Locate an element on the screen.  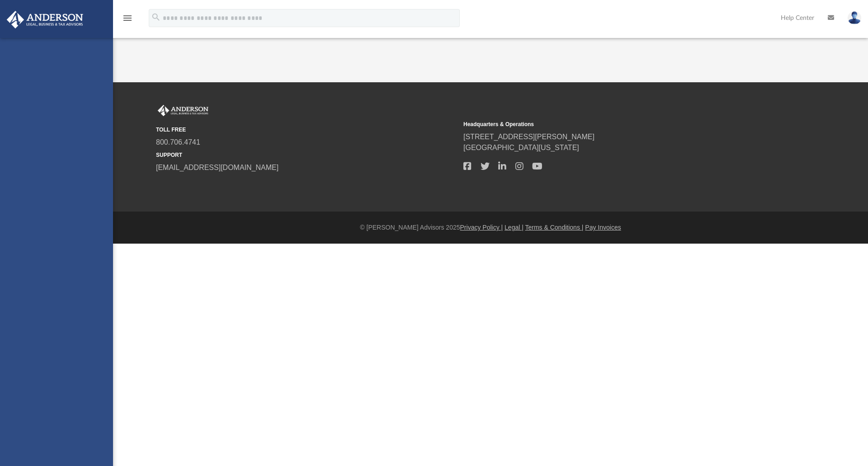
a: Pay Invoices is located at coordinates (603, 227).